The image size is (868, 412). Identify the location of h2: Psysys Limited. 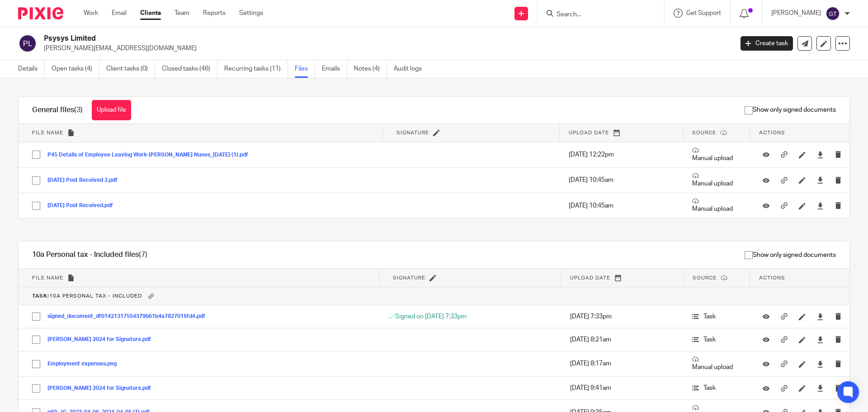
(317, 39).